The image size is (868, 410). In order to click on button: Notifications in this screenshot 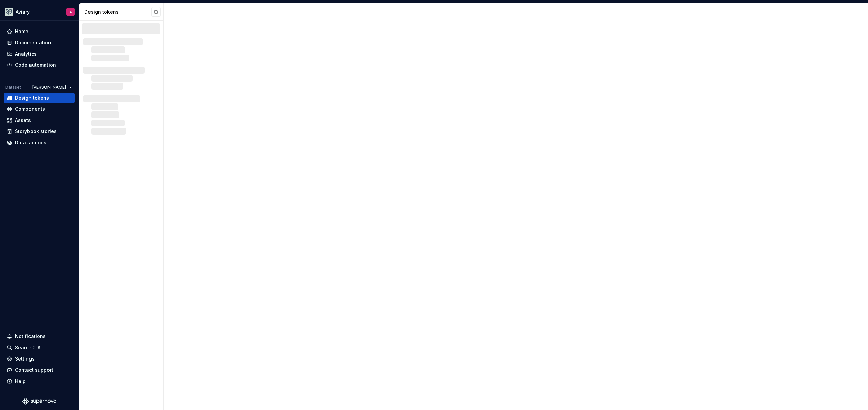, I will do `click(39, 337)`.